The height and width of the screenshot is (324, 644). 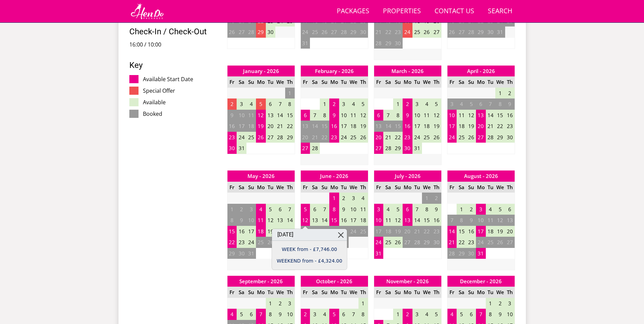 I want to click on td: 8, so click(x=461, y=220).